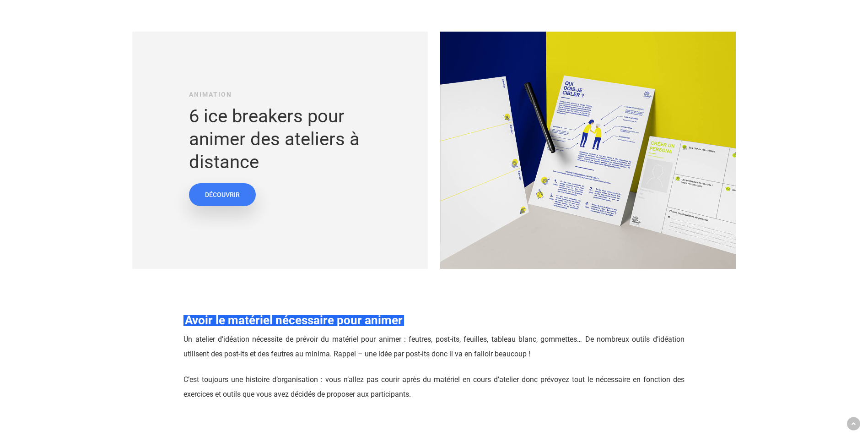  I want to click on span: Un atelier d’idéation nécessite de prévoir du matériel pour animer : feutres, post-its, feuilles,..., so click(434, 346).